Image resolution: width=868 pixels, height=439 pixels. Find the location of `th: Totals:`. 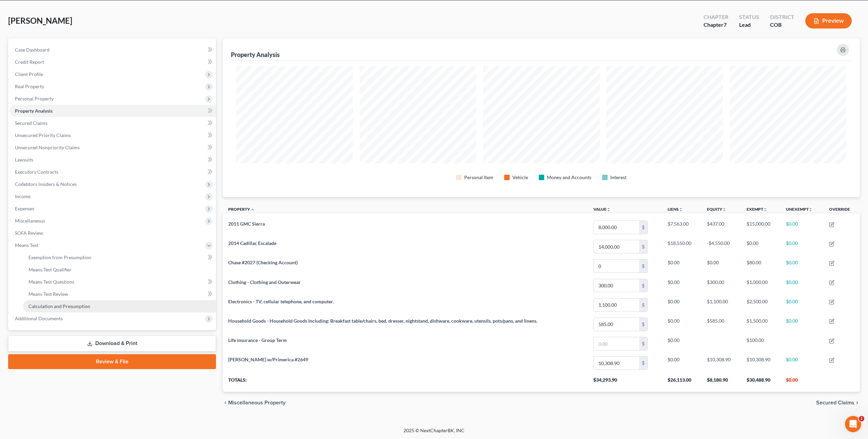

th: Totals: is located at coordinates (405, 382).